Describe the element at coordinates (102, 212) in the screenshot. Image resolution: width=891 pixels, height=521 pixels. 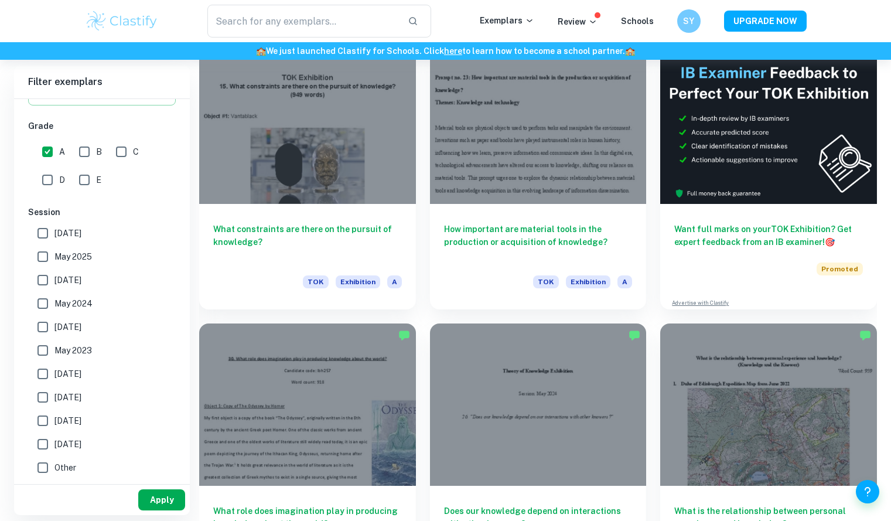
I see `h6: Session` at that location.